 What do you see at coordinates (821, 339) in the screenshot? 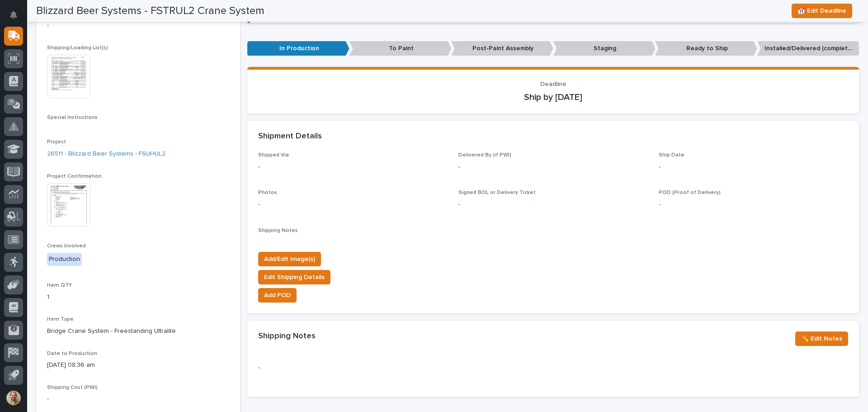
I see `button: ✏️ Edit Notes` at bounding box center [821, 339].